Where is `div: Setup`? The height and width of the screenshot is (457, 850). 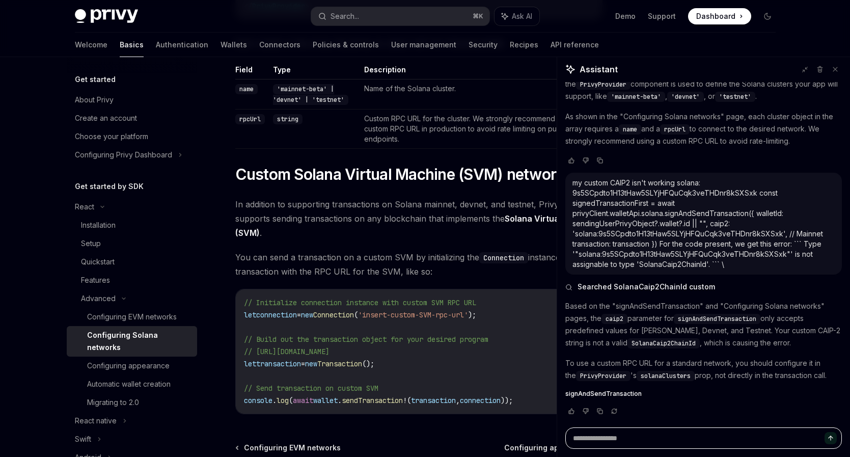 div: Setup is located at coordinates (91, 244).